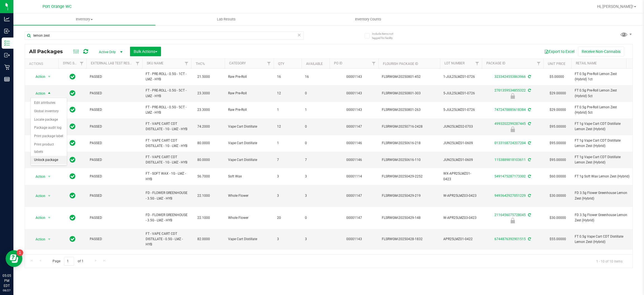  I want to click on span: 22.1000, so click(203, 218).